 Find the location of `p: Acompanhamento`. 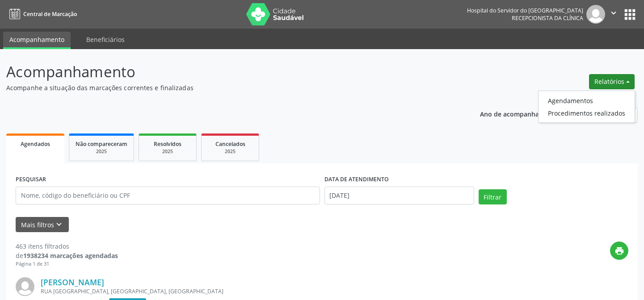

p: Acompanhamento is located at coordinates (227, 72).